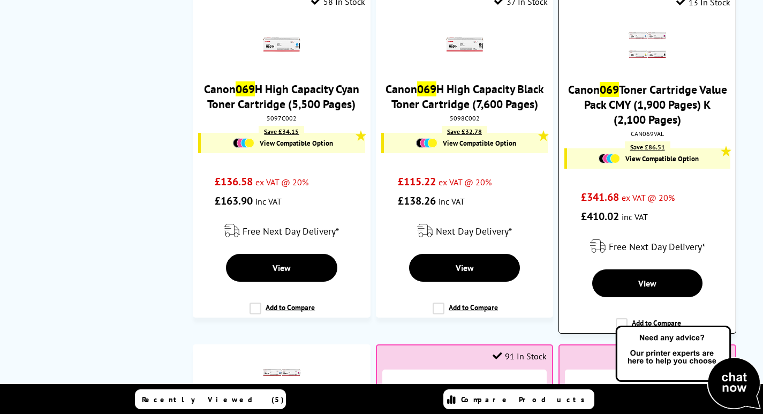 The height and width of the screenshot is (414, 763). What do you see at coordinates (599, 216) in the screenshot?
I see `span: £410.02` at bounding box center [599, 216].